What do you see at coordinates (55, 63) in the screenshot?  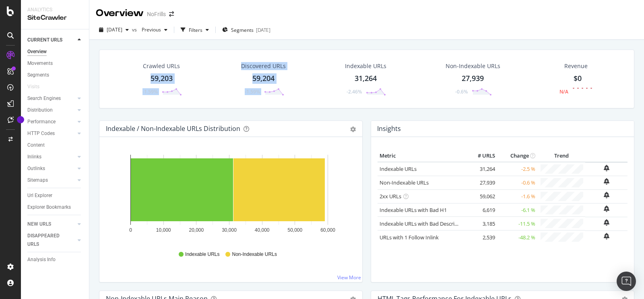 I see `a: Movements` at bounding box center [55, 63].